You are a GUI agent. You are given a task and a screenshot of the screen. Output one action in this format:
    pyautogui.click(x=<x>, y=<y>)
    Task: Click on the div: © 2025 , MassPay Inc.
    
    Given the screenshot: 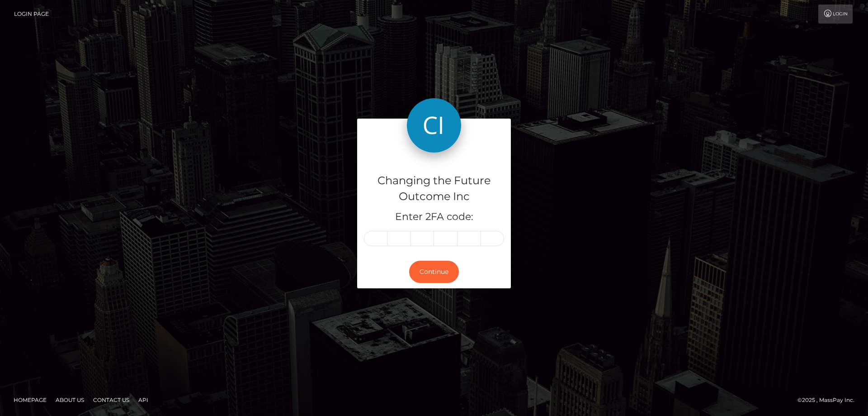 What is the action you would take?
    pyautogui.click(x=829, y=400)
    